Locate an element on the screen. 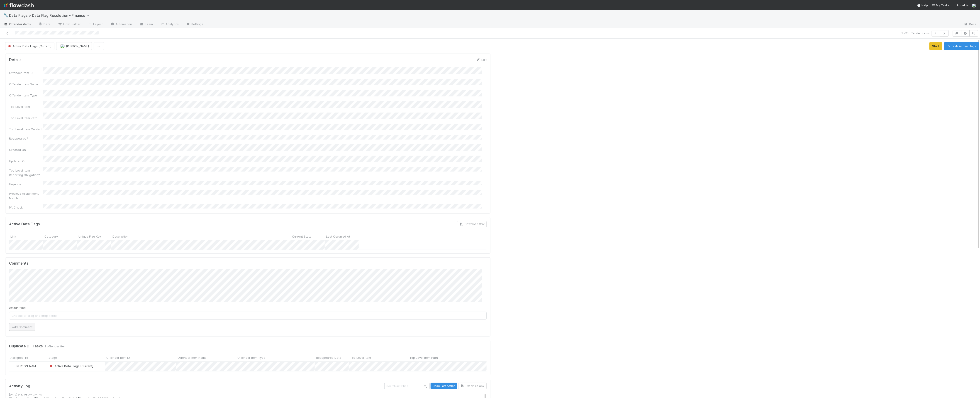 The width and height of the screenshot is (980, 398). div: Category is located at coordinates (60, 237).